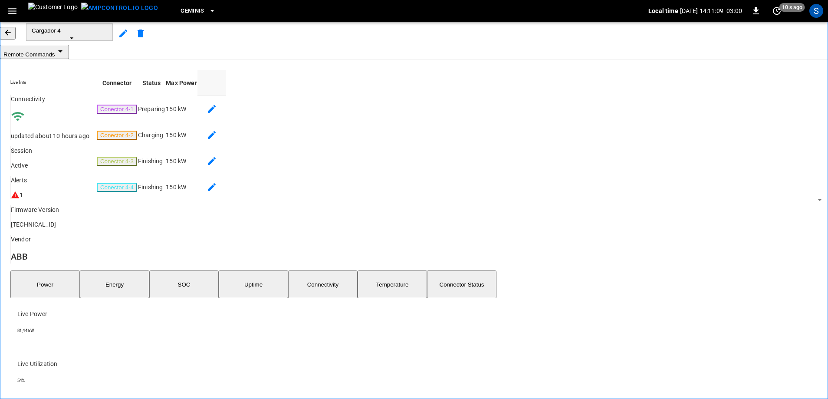 This screenshot has height=399, width=828. What do you see at coordinates (393, 380) in the screenshot?
I see `h6: 54%` at bounding box center [393, 380].